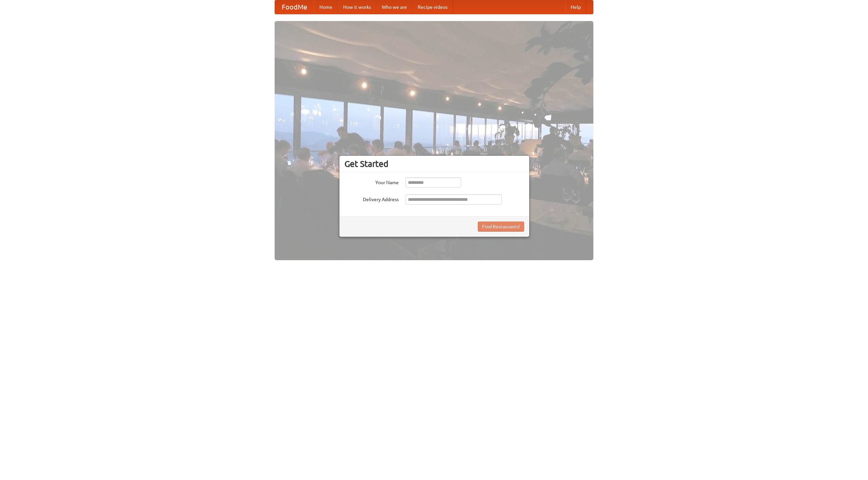 This screenshot has height=480, width=868. I want to click on a: Who we are, so click(395, 7).